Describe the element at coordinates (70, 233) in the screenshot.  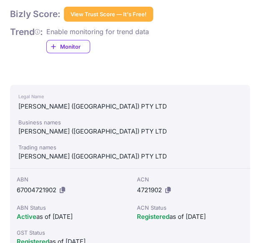
I see `div: GST Status` at that location.